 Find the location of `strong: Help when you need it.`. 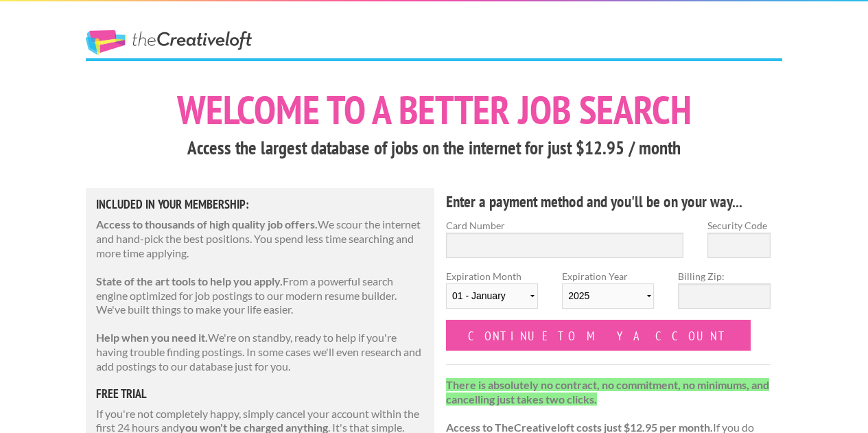

strong: Help when you need it. is located at coordinates (151, 337).